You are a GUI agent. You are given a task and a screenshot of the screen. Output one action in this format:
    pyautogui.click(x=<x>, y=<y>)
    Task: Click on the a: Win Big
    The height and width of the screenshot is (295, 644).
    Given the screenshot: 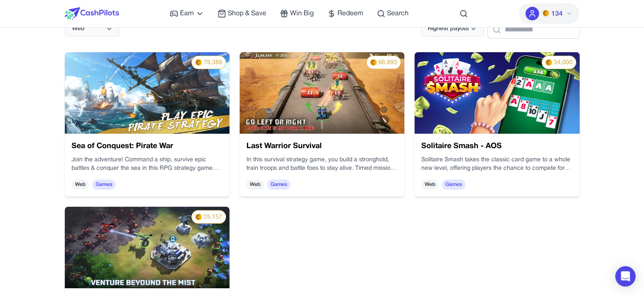 What is the action you would take?
    pyautogui.click(x=297, y=14)
    